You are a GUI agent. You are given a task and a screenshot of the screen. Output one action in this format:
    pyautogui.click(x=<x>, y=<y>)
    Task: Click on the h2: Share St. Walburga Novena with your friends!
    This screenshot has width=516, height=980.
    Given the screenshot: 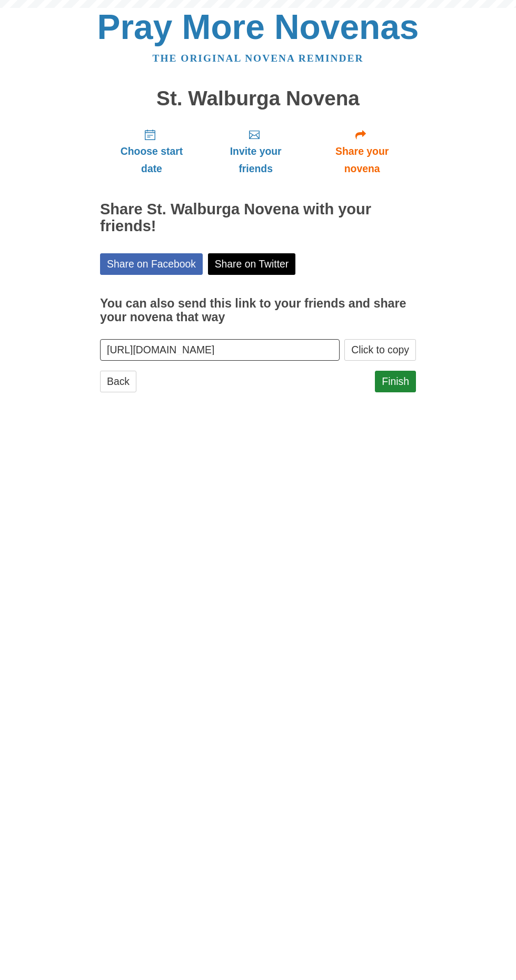 What is the action you would take?
    pyautogui.click(x=258, y=218)
    